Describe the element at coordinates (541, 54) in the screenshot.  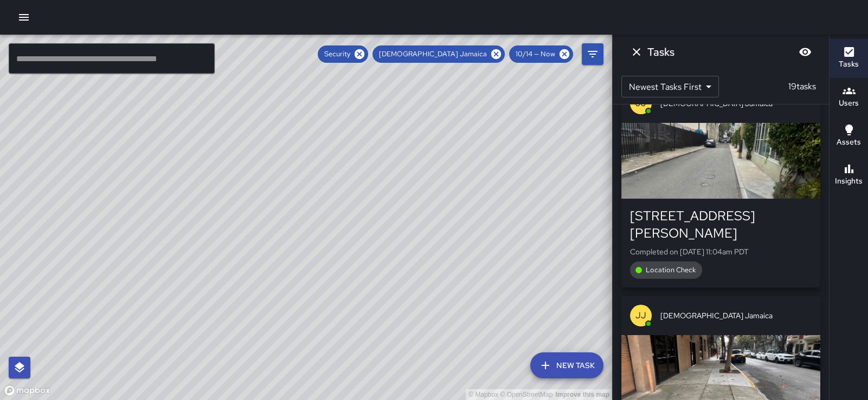
I see `div: 10/14 — Now` at that location.